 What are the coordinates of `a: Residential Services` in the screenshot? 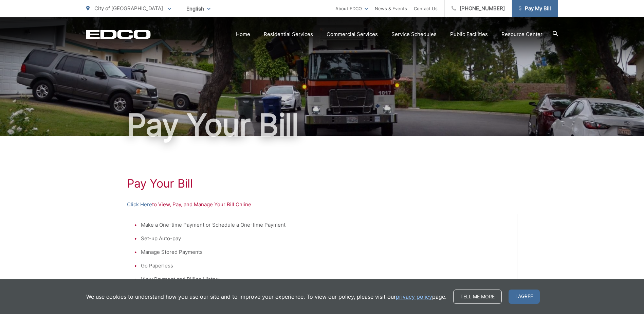 It's located at (288, 34).